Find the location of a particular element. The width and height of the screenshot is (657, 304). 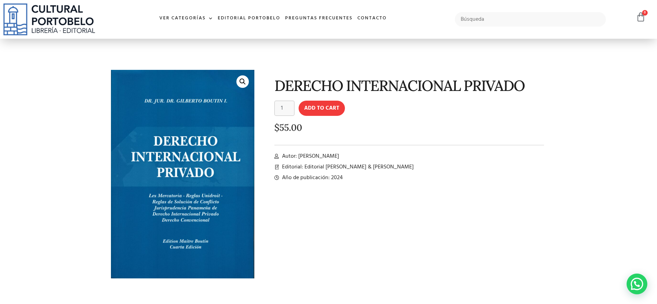

bdi: 55.00 is located at coordinates (288, 127).